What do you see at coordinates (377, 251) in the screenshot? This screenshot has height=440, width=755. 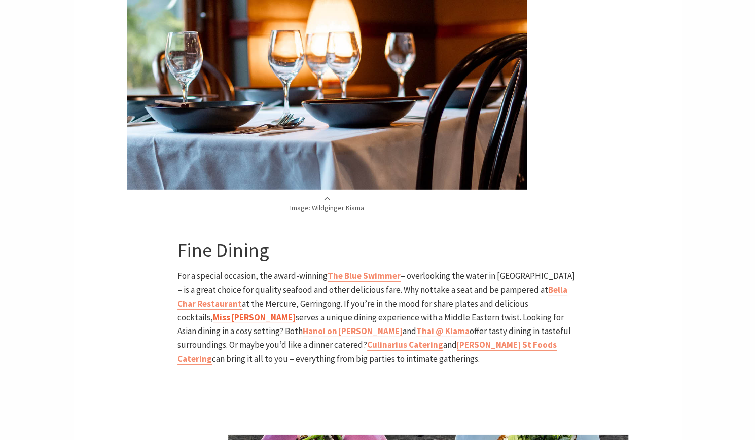 I see `h3: Fine Dining` at bounding box center [377, 251].